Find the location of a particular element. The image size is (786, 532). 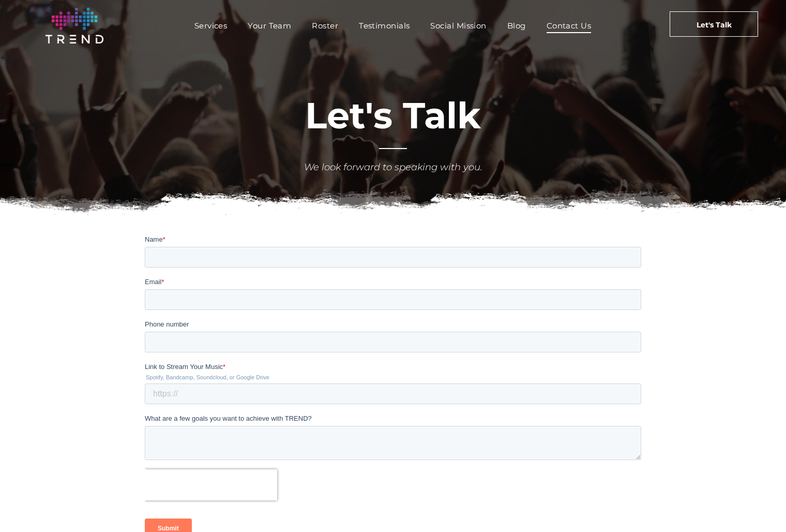

a: Your Team is located at coordinates (270, 25).